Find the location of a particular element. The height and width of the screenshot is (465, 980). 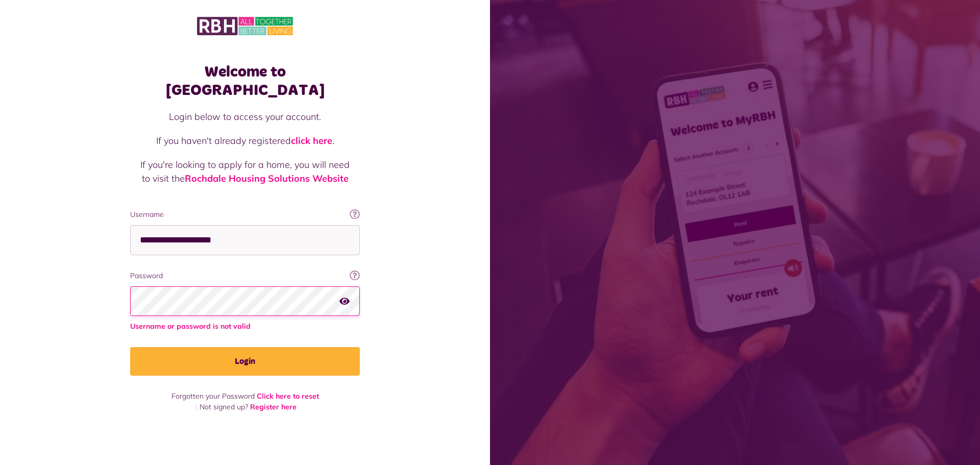

label: Password is located at coordinates (245, 276).